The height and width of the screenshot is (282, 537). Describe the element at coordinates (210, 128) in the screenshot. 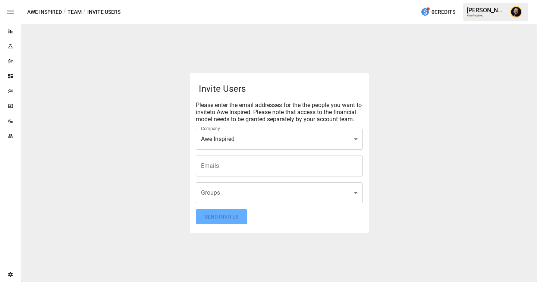

I see `label: Company` at that location.